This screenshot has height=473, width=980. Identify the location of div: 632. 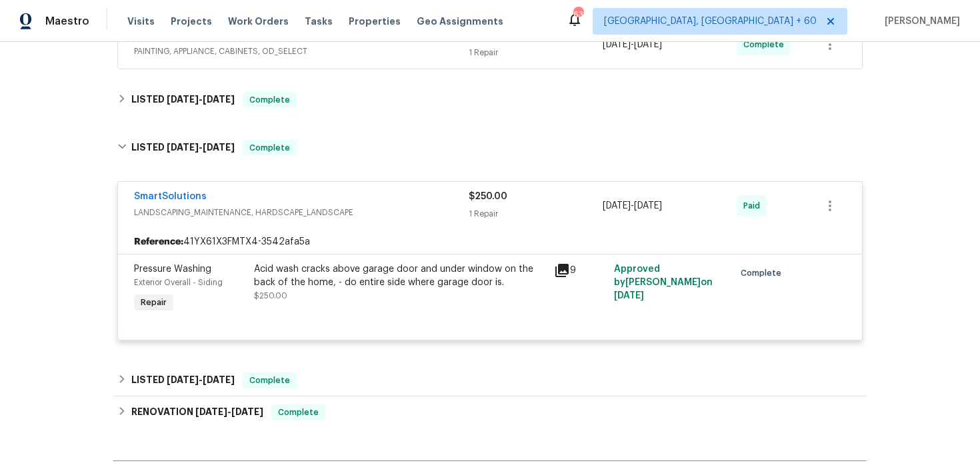
(578, 15).